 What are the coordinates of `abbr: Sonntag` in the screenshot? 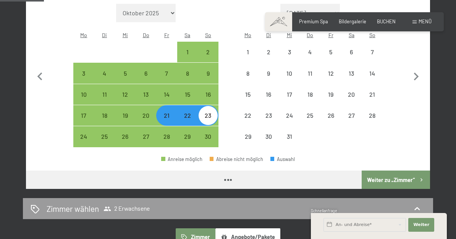 It's located at (372, 35).